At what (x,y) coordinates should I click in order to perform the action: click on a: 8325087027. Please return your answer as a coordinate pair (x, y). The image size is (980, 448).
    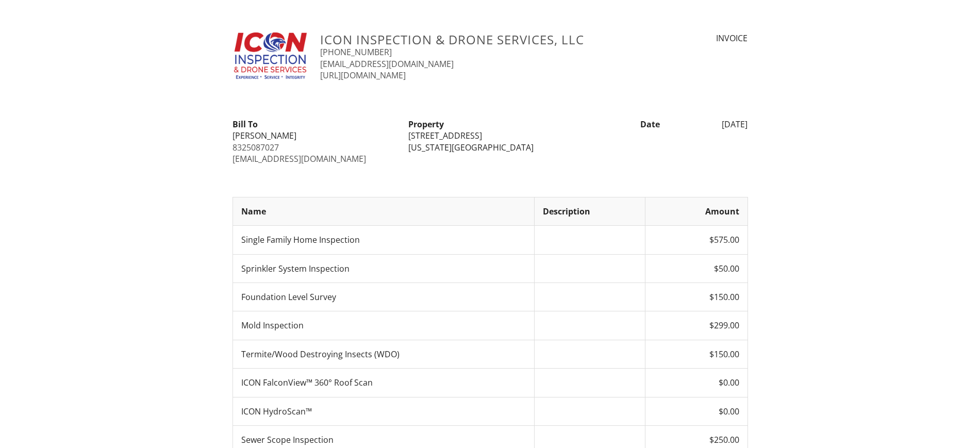
    Looking at the image, I should click on (256, 148).